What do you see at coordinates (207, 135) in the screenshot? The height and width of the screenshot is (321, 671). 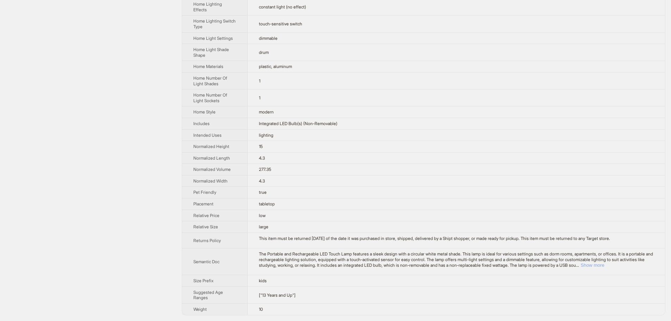 I see `span: Intended Uses` at bounding box center [207, 135].